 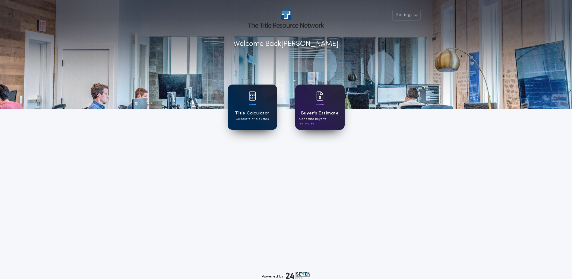 I want to click on a: card iconBuyer's EstimateGenerate buyer's estimates, so click(x=320, y=107).